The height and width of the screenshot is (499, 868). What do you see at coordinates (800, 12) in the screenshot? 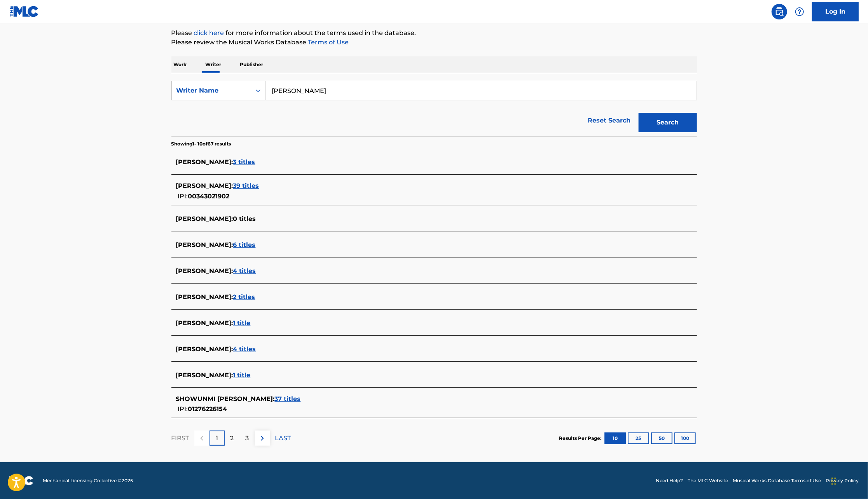
I see `img: help` at bounding box center [800, 12].